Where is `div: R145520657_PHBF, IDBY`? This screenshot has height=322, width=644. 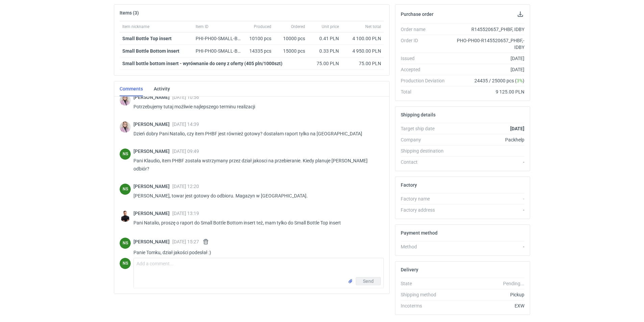 div: R145520657_PHBF, IDBY is located at coordinates (487, 29).